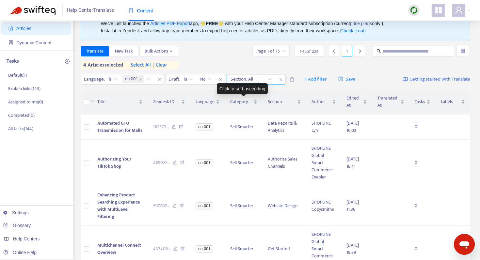  Describe the element at coordinates (124, 51) in the screenshot. I see `span: New Task` at that location.